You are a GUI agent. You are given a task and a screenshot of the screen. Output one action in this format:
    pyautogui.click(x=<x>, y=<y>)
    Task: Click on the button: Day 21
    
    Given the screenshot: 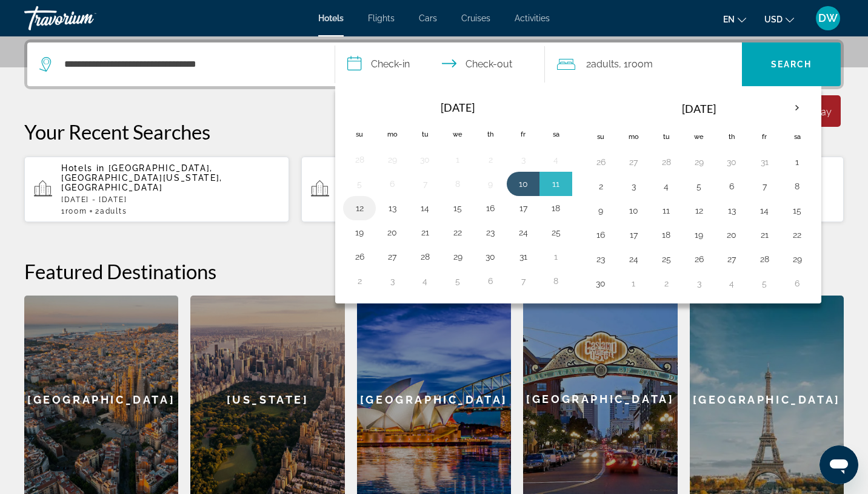 What is the action you would take?
    pyautogui.click(x=425, y=233)
    